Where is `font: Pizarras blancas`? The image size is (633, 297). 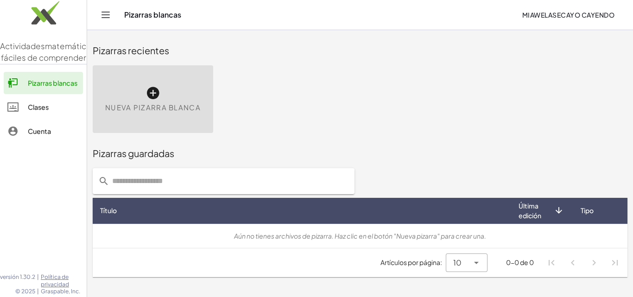 font: Pizarras blancas is located at coordinates (52, 83).